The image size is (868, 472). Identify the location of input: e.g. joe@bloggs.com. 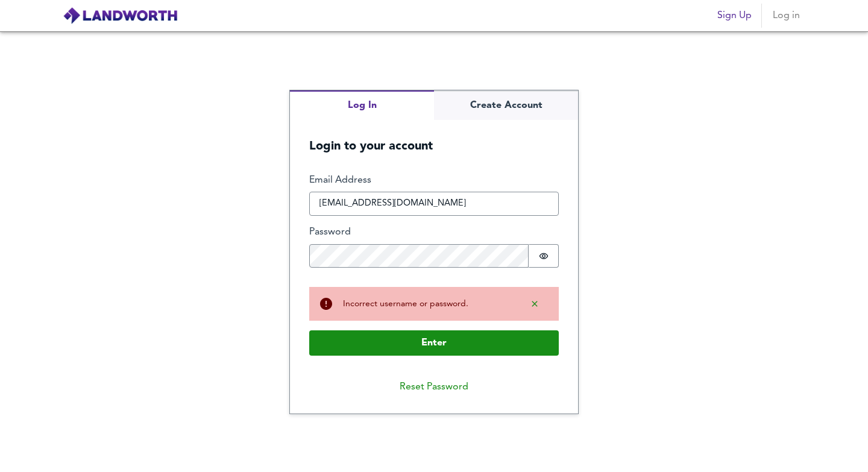
(434, 204).